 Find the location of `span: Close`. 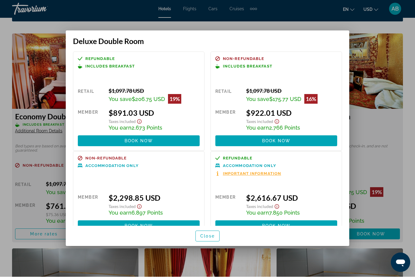

span: Close is located at coordinates (207, 236).